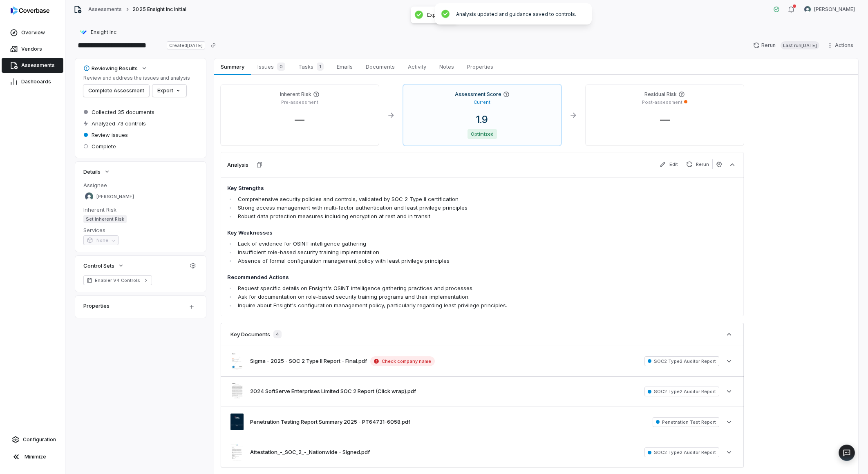 Image resolution: width=868 pixels, height=474 pixels. I want to click on button: Export, so click(169, 91).